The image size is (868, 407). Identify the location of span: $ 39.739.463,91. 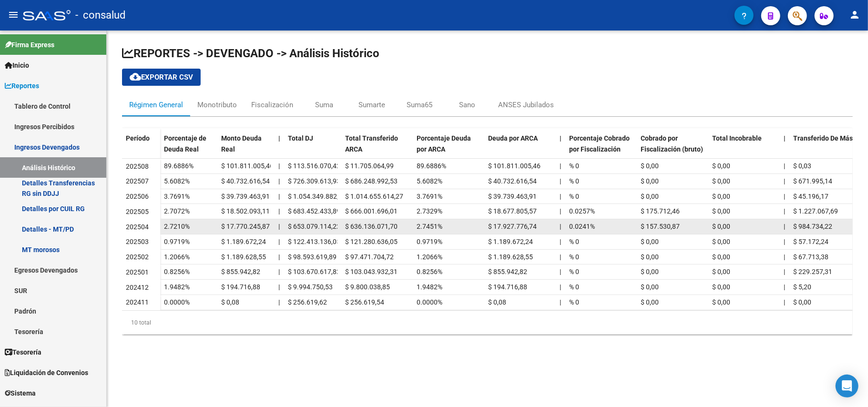
(246, 196).